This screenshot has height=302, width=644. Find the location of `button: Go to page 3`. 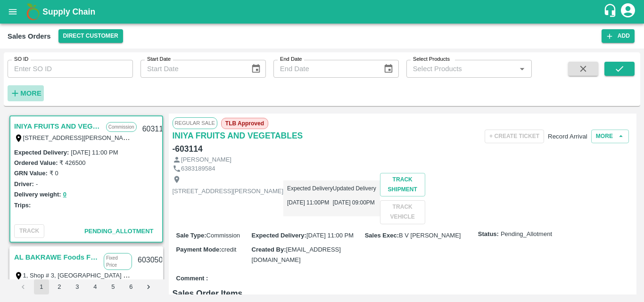

button: Go to page 3 is located at coordinates (77, 287).